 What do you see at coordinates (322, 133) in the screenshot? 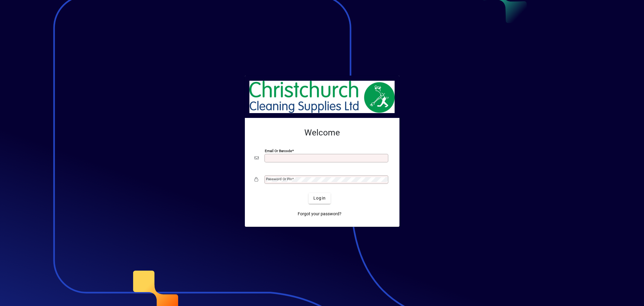
I see `h2: Welcome` at bounding box center [322, 133].